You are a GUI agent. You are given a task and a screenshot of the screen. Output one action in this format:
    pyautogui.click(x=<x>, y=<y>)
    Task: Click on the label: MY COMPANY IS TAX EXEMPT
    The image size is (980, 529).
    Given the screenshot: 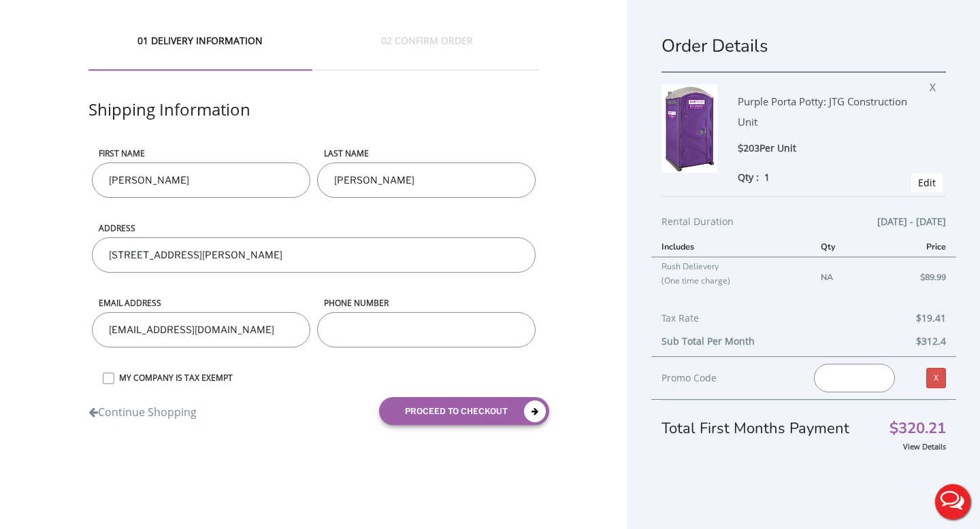 What is the action you would take?
    pyautogui.click(x=325, y=377)
    